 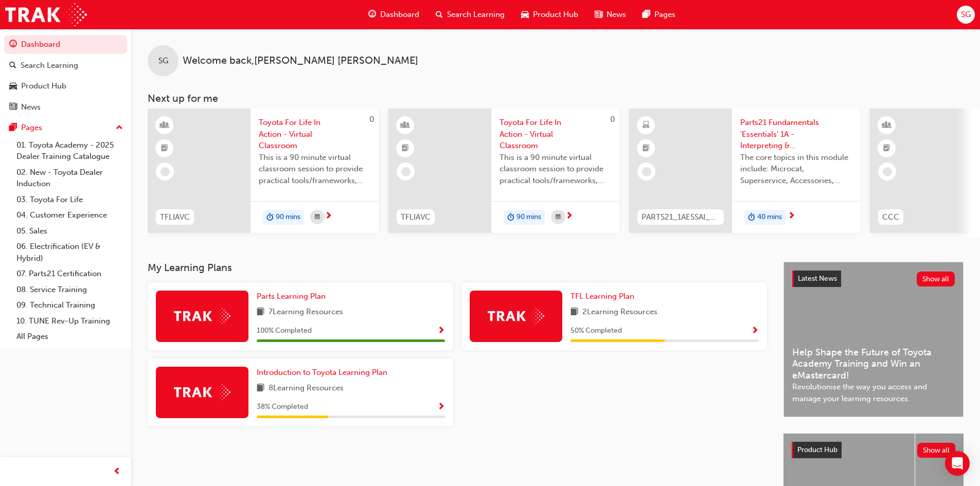 What do you see at coordinates (525, 15) in the screenshot?
I see `span: car-icon` at bounding box center [525, 15].